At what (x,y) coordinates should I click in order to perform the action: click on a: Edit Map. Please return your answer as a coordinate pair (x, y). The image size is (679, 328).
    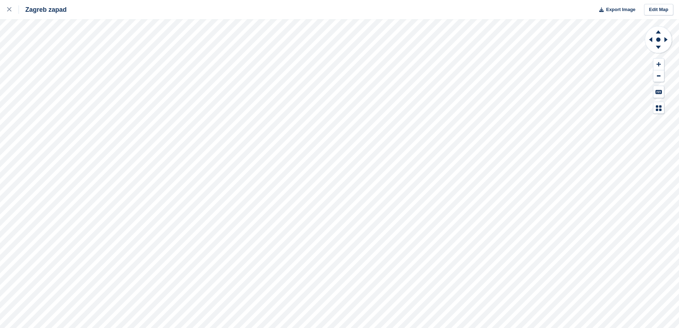
    Looking at the image, I should click on (659, 10).